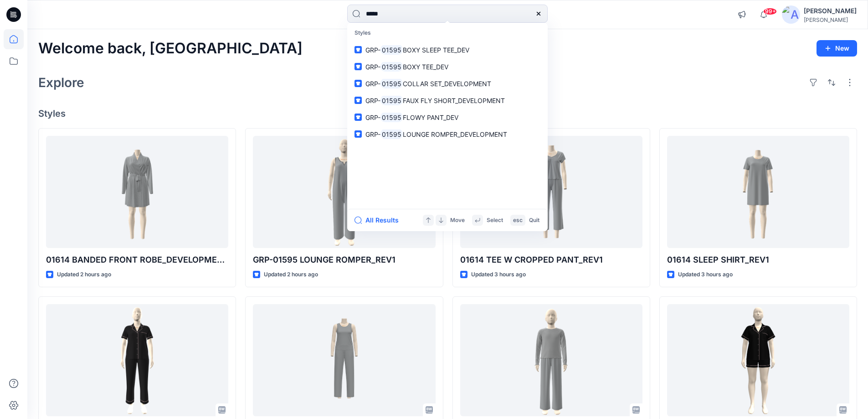  Describe the element at coordinates (344, 192) in the screenshot. I see `a: GRP-01595 LOUNGE ROMPER_REV1` at that location.